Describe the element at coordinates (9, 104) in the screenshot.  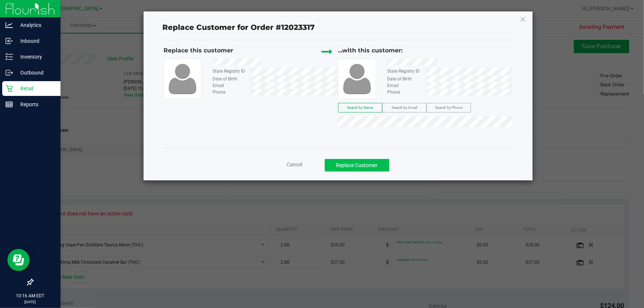
I see `inline-svg: Reports` at that location.